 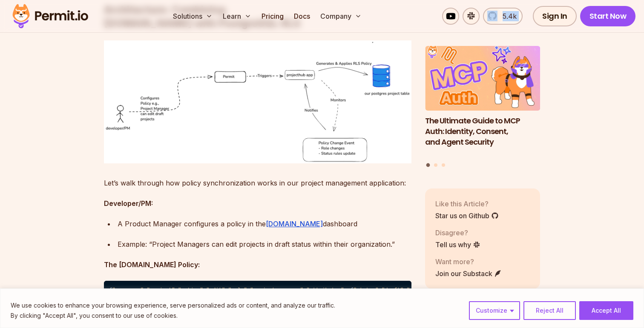 What do you see at coordinates (436, 165) in the screenshot?
I see `button: Go to slide 2` at bounding box center [436, 165].